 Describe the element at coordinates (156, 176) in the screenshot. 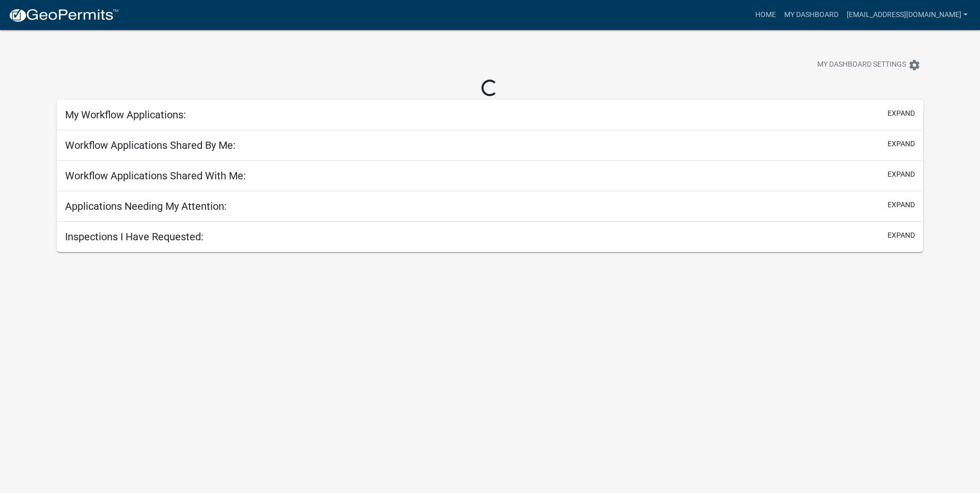

I see `h5: Workflow Applications Shared With Me:` at that location.